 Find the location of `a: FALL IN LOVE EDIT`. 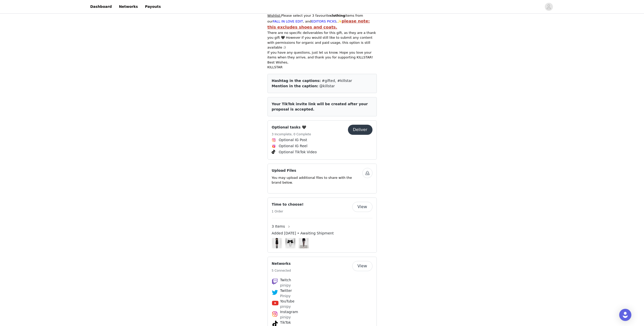

a: FALL IN LOVE EDIT is located at coordinates (288, 21).